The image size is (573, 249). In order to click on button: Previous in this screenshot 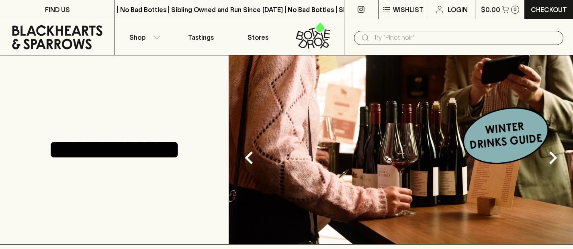, I will do `click(249, 158)`.